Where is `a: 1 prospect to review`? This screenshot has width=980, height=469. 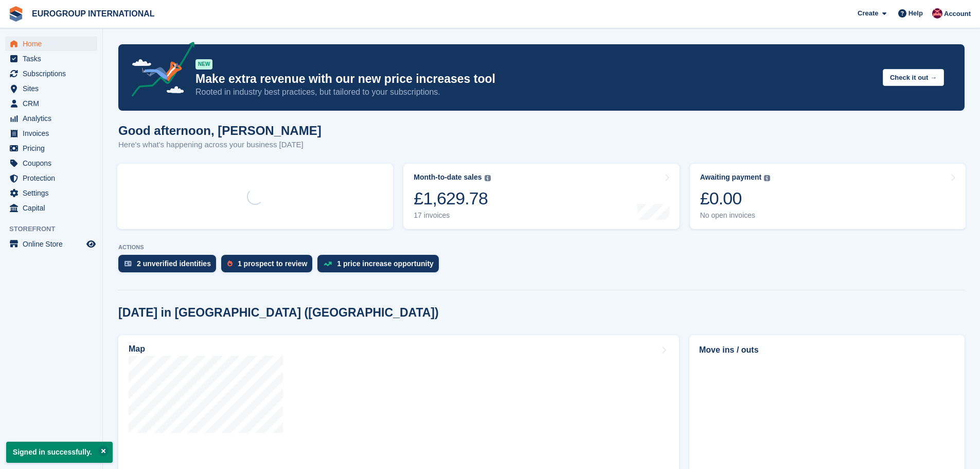
a: 1 prospect to review is located at coordinates (269, 266).